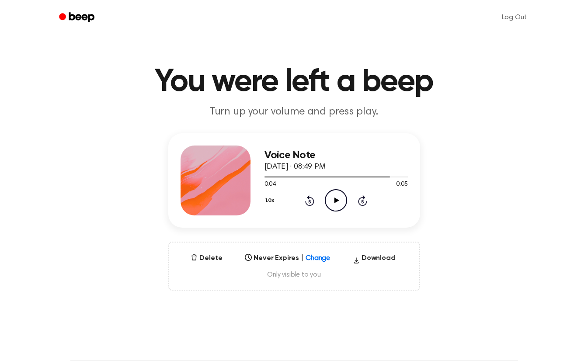 The image size is (588, 364). What do you see at coordinates (401, 185) in the screenshot?
I see `span: 0:05` at bounding box center [401, 185].